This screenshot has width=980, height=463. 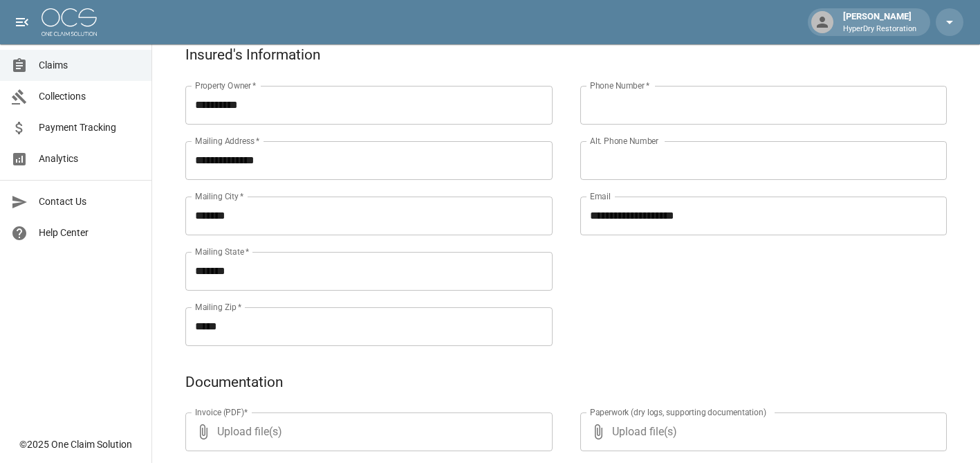 What do you see at coordinates (600, 195) in the screenshot?
I see `label: Email` at bounding box center [600, 195].